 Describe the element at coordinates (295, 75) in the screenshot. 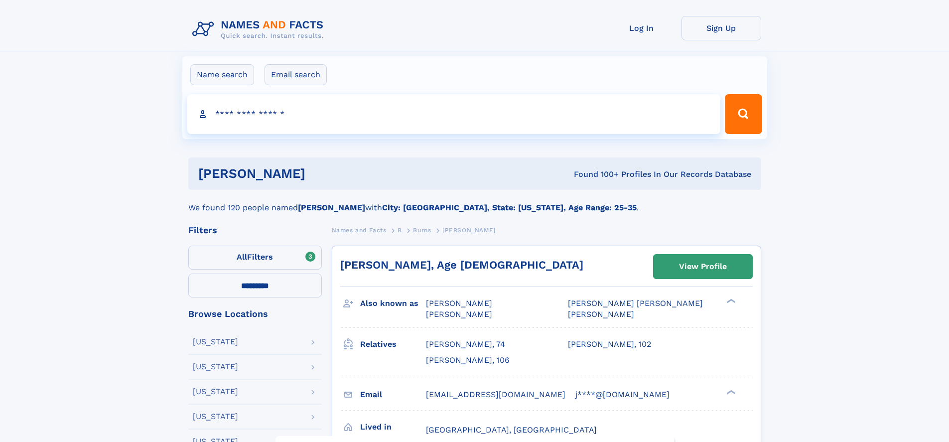

I see `label: Email search` at that location.